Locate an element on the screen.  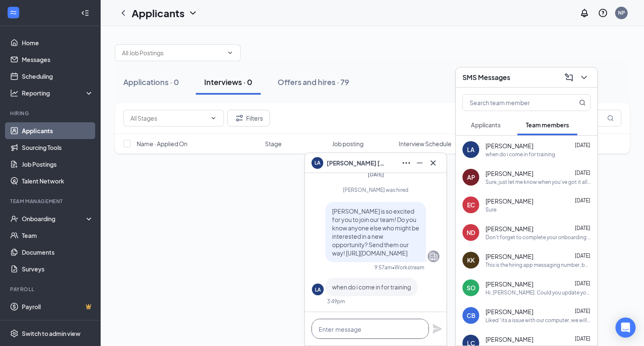
svg: Cross is located at coordinates (433, 163).